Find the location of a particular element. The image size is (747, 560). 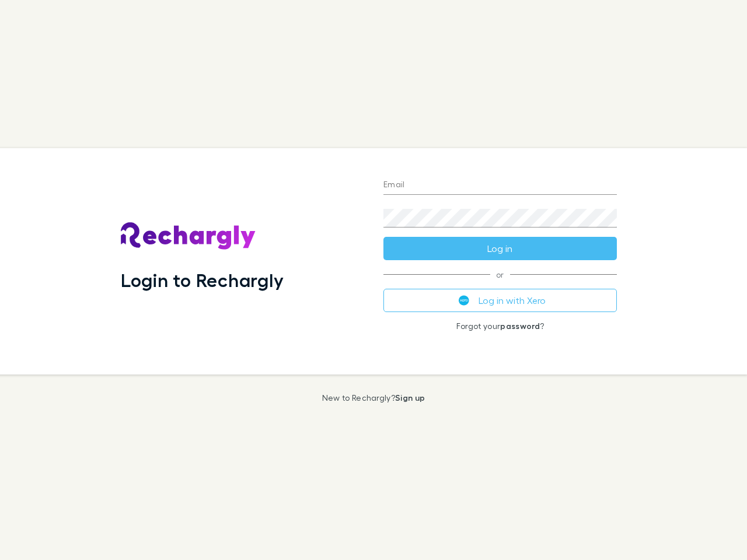

button: Log in is located at coordinates (500, 249).